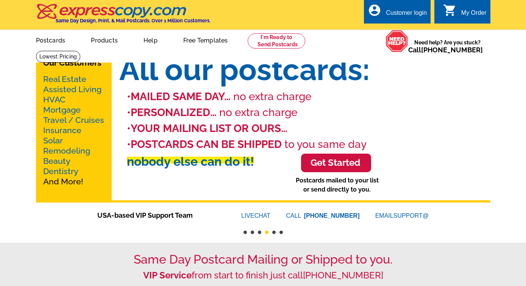 The image size is (526, 286). Describe the element at coordinates (465, 13) in the screenshot. I see `a: shopping_cart My Order` at that location.